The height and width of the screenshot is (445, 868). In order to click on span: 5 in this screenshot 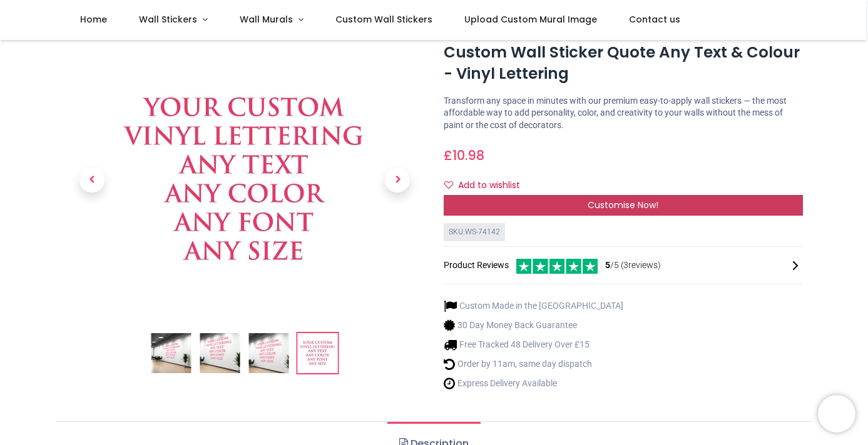, I will do `click(607, 265)`.